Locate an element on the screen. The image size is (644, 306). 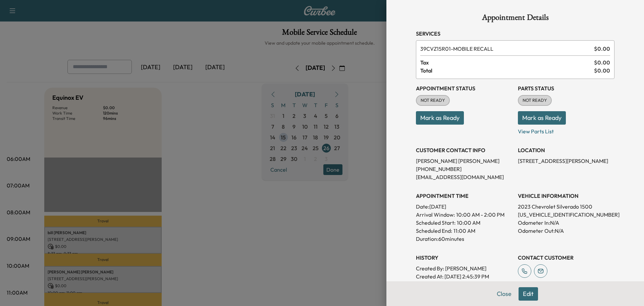
h3: History is located at coordinates (464, 257).